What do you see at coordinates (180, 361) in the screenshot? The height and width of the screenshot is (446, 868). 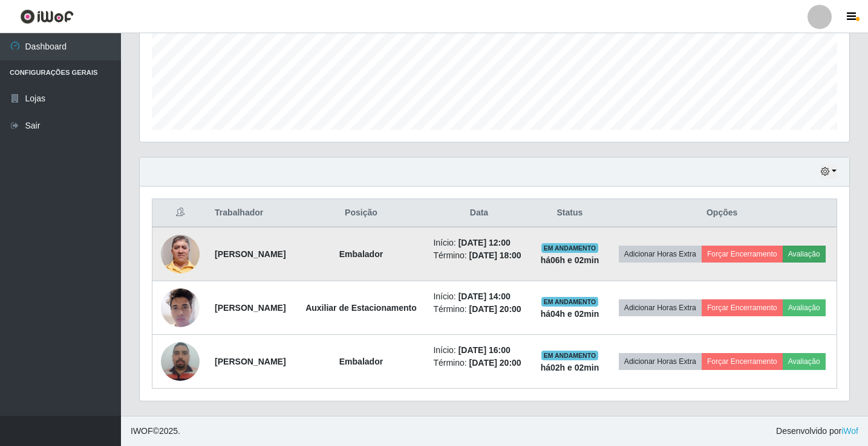 I see `img: 1686264689334.jpeg` at bounding box center [180, 361].